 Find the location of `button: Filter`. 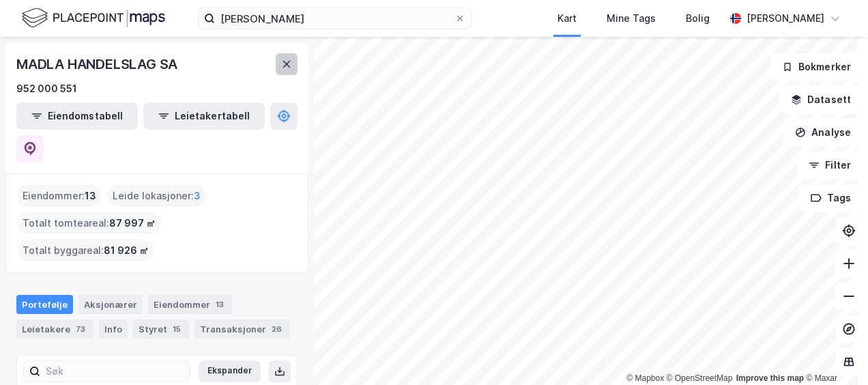

button: Filter is located at coordinates (830, 166).